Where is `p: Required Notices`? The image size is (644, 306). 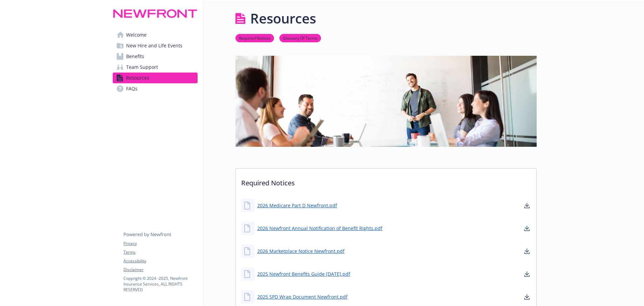 p: Required Notices is located at coordinates (386, 181).